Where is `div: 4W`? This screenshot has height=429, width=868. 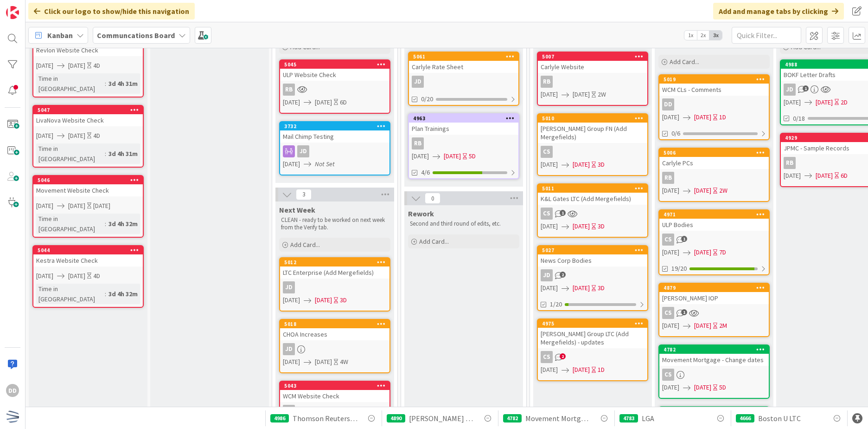
div: 4W is located at coordinates (344, 361).